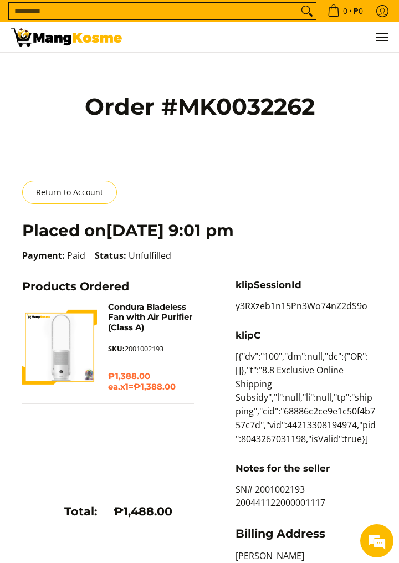 The image size is (399, 563). What do you see at coordinates (306, 312) in the screenshot?
I see `p: y3RXzeb1n15Pn3Wo74nZ2dS9o` at bounding box center [306, 312].